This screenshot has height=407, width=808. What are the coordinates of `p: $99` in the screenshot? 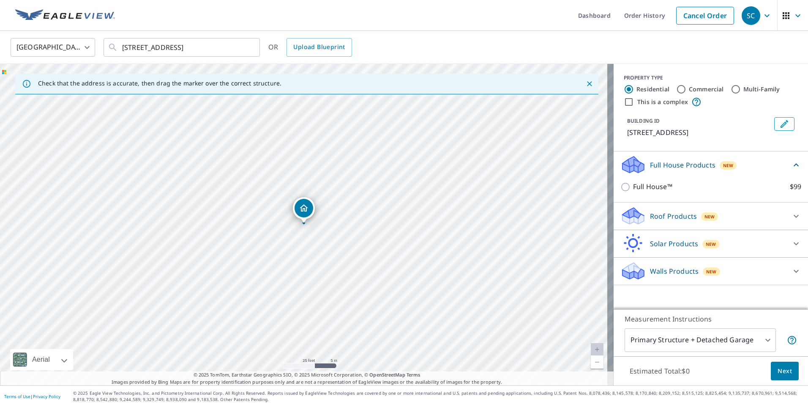 It's located at (796, 186).